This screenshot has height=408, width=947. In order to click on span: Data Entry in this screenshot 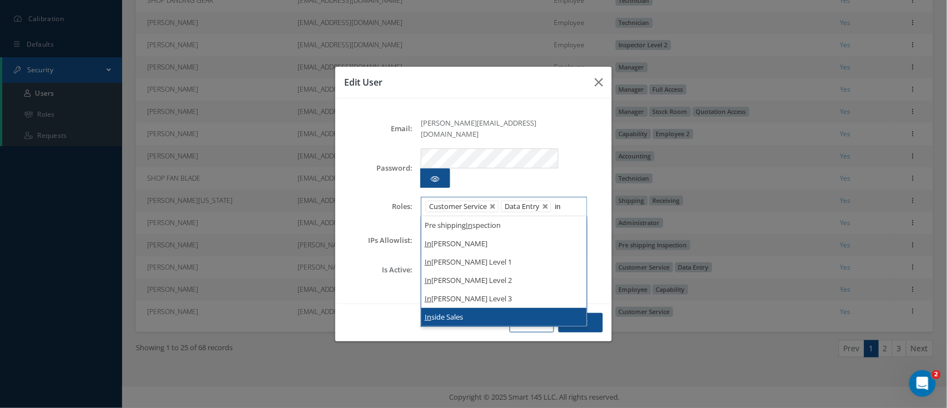, I will do `click(522, 206)`.